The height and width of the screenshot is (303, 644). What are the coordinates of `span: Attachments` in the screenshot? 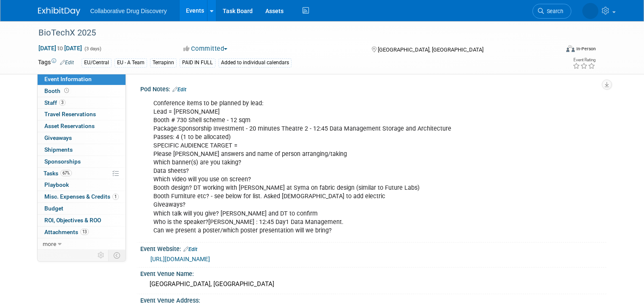 It's located at (67, 232).